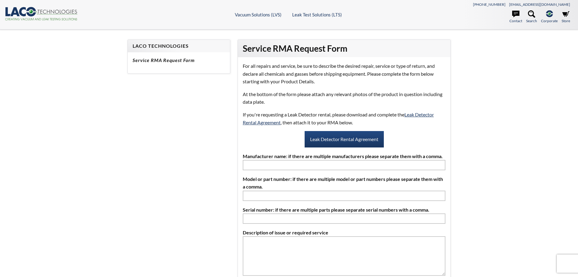 This screenshot has height=277, width=578. I want to click on h5: Service RMA Request Form, so click(179, 60).